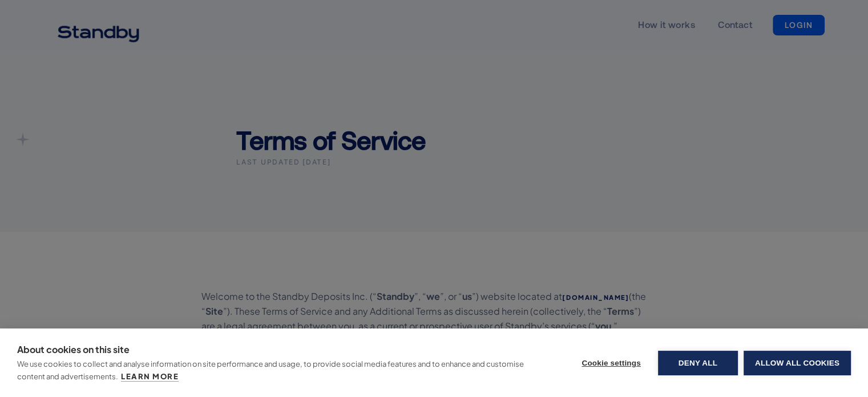  Describe the element at coordinates (150, 376) in the screenshot. I see `a: Learn more` at that location.